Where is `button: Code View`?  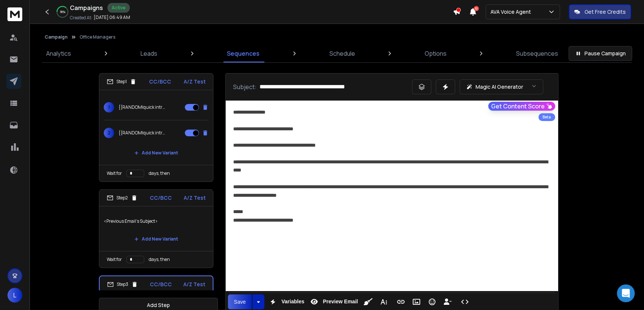 button: Code View is located at coordinates (465, 302).